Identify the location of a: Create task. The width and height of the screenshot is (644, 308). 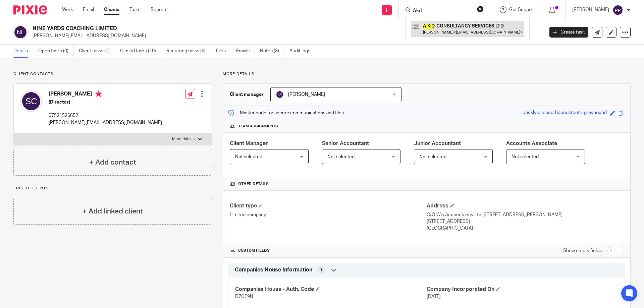
(569, 32).